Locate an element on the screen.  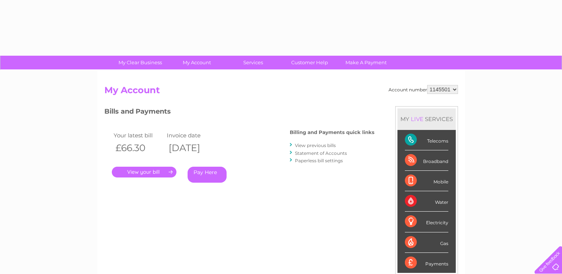
h3: Bills and Payments is located at coordinates (239, 113).